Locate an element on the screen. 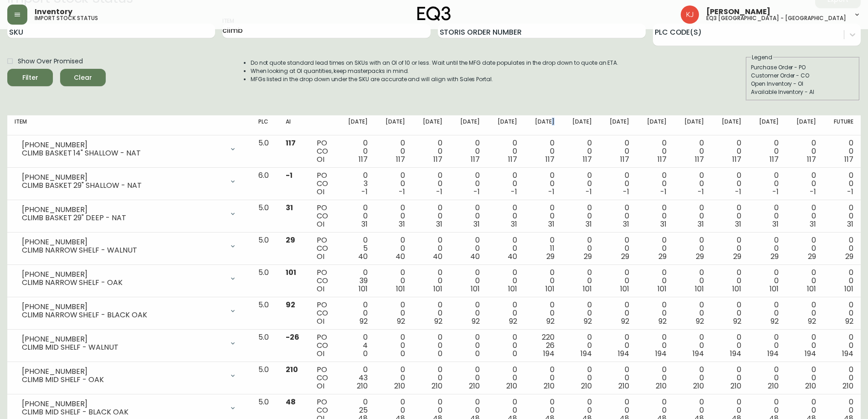 The width and height of the screenshot is (868, 419). div: 0 43 is located at coordinates (357, 378).